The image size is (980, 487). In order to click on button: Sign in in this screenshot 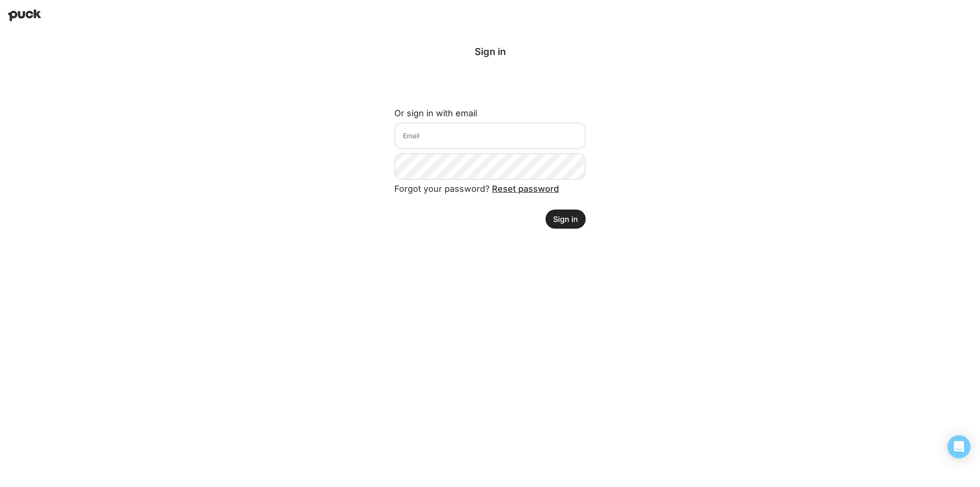, I will do `click(566, 219)`.